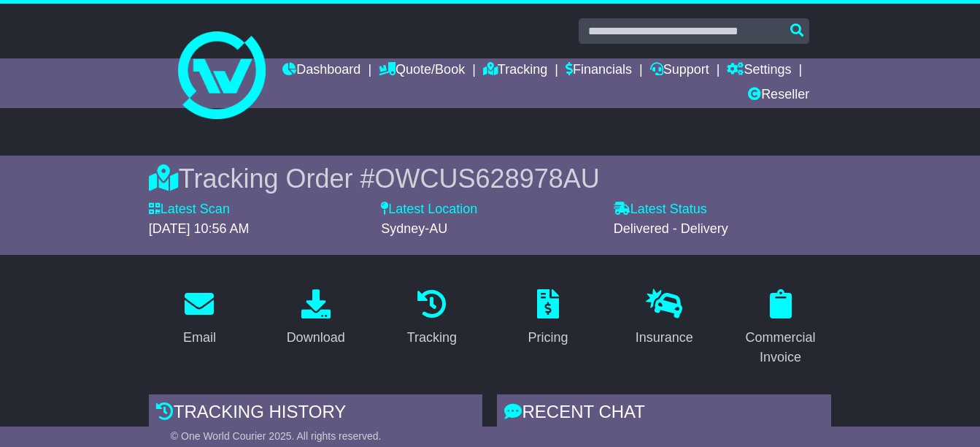 The width and height of the screenshot is (980, 447). I want to click on a: Financials, so click(599, 71).